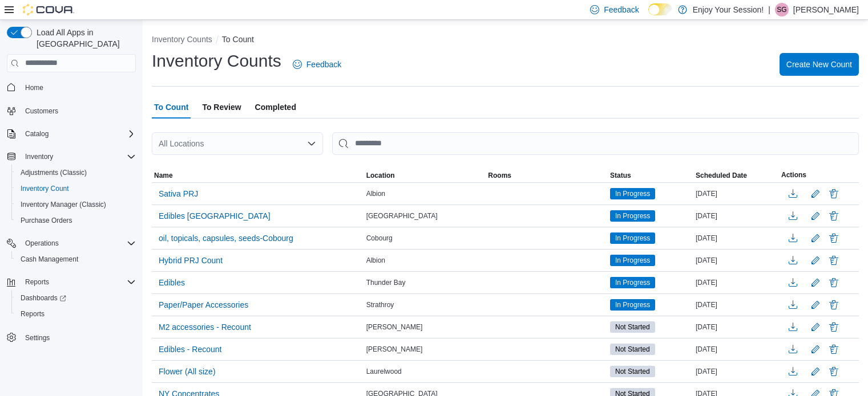 Image resolution: width=868 pixels, height=396 pixels. I want to click on span: Inventory, so click(39, 157).